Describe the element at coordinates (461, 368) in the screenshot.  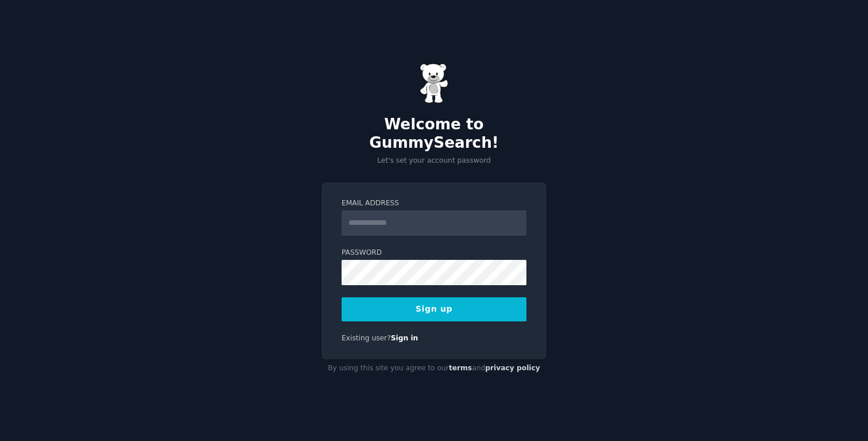
I see `a: terms` at that location.